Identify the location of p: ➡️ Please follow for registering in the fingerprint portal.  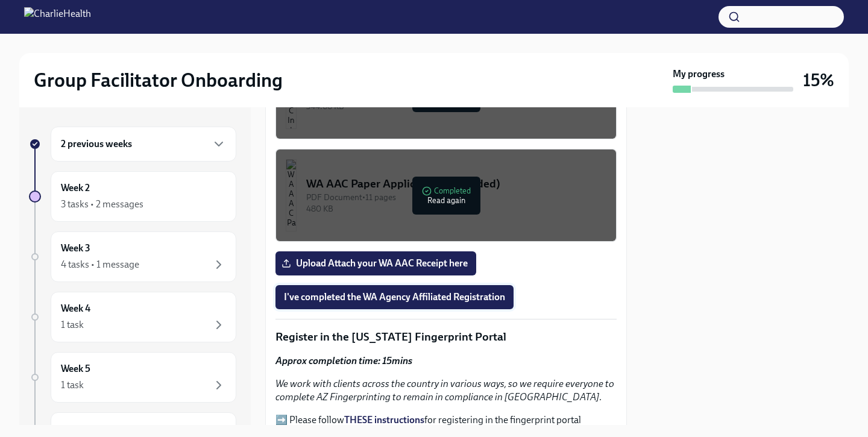
(446, 420).